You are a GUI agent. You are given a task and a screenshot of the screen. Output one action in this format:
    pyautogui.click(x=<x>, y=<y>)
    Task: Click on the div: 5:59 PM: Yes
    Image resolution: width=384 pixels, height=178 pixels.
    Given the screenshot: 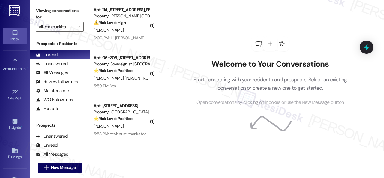 What is the action you would take?
    pyautogui.click(x=105, y=86)
    